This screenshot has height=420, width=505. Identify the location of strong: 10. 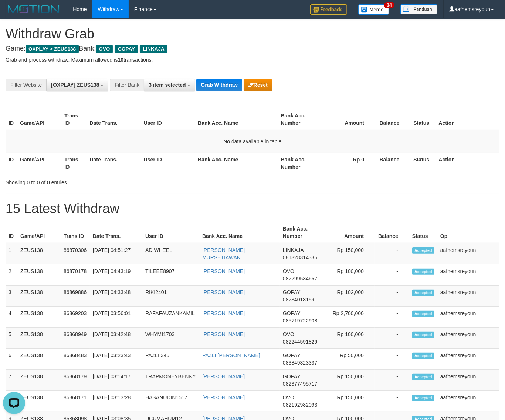
(120, 60).